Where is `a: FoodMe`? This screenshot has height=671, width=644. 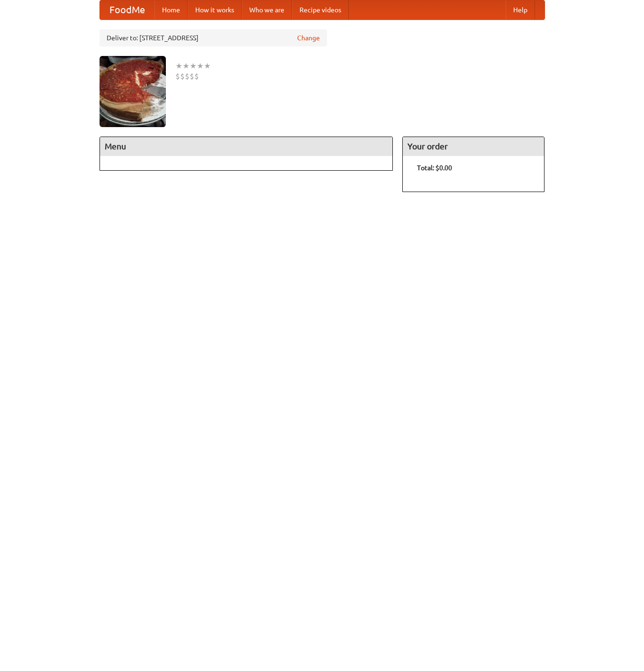
a: FoodMe is located at coordinates (127, 10).